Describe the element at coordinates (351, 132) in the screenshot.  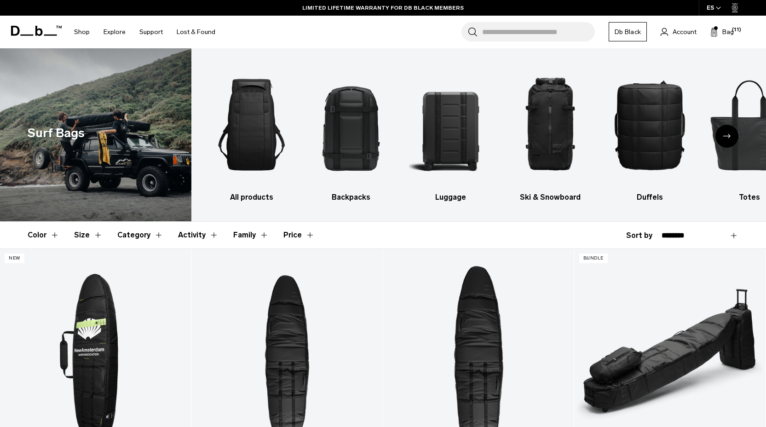
I see `a: Db Backpacks` at that location.